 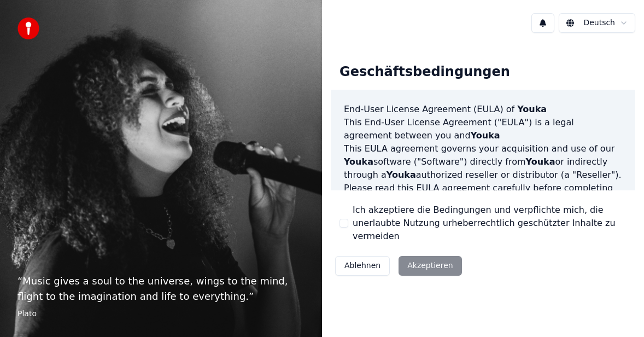 I want to click on footer: Plato, so click(x=161, y=314).